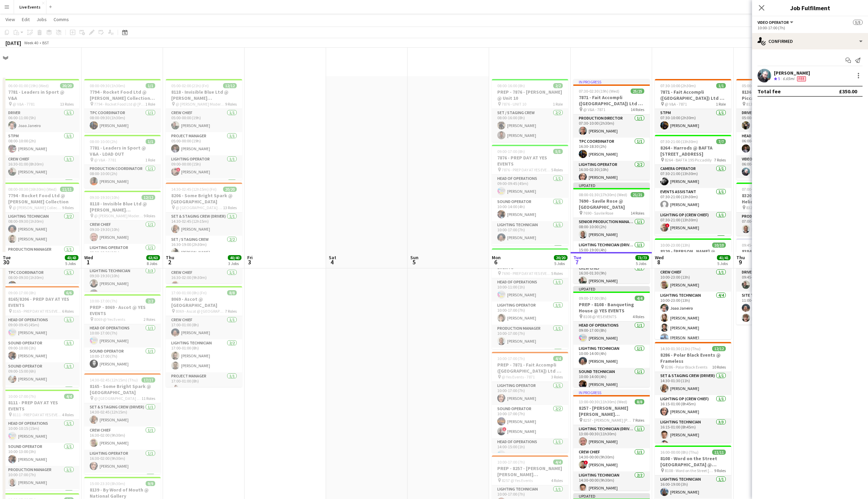 The height and width of the screenshot is (499, 868). Describe the element at coordinates (11, 19) in the screenshot. I see `span: View` at that location.